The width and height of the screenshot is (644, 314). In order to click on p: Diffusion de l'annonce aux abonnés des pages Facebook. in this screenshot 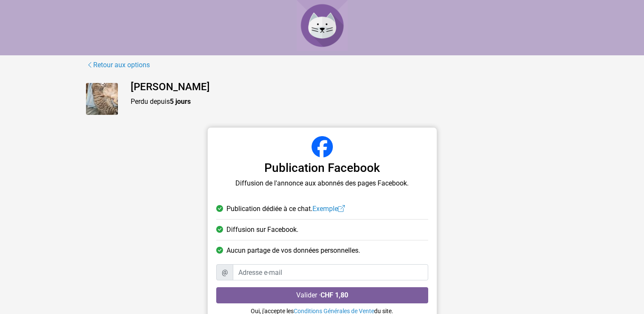, I will do `click(322, 183)`.